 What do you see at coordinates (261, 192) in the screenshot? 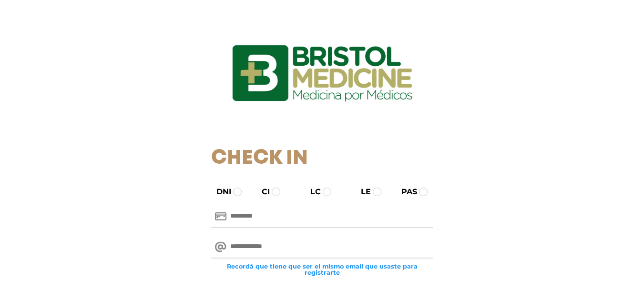
I see `label: CI` at bounding box center [261, 192].